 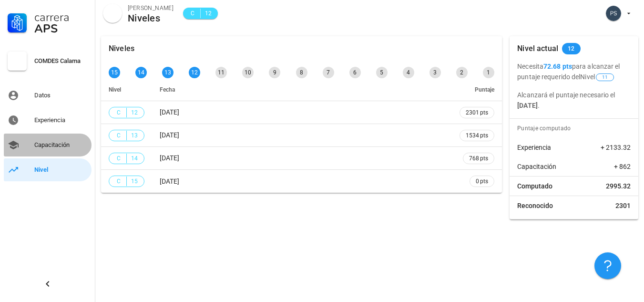 I want to click on div: 9, so click(x=274, y=73).